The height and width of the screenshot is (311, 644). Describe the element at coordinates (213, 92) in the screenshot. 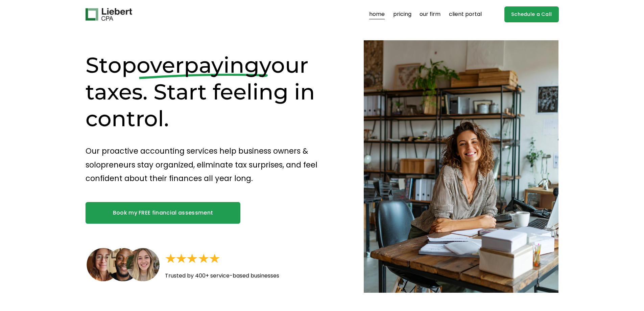

I see `h1: Stop your taxes. Start feeling in control.` at that location.